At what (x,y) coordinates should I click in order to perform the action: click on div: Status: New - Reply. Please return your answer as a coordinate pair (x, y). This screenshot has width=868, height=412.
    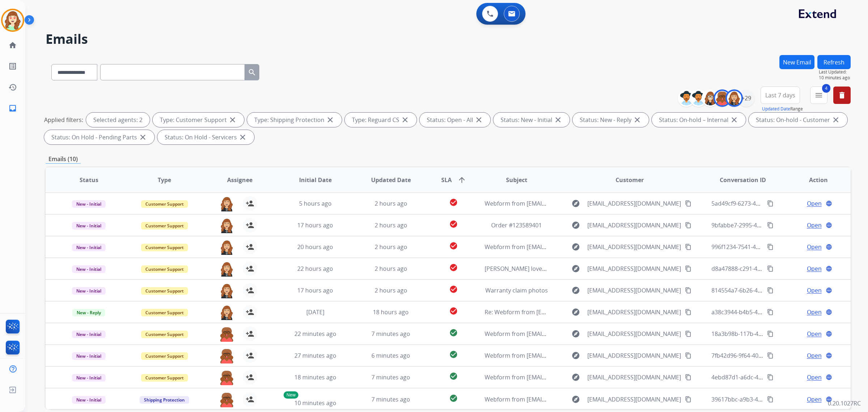
    Looking at the image, I should click on (610, 120).